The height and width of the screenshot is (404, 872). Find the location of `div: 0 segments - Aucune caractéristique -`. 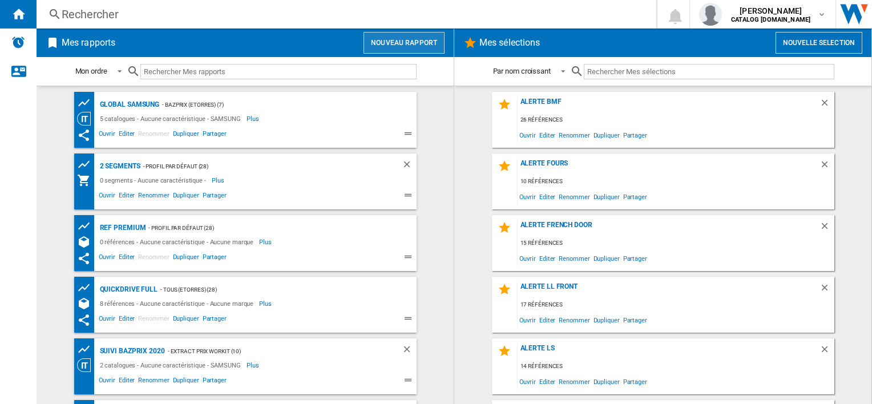

div: 0 segments - Aucune caractéristique - is located at coordinates (154, 180).